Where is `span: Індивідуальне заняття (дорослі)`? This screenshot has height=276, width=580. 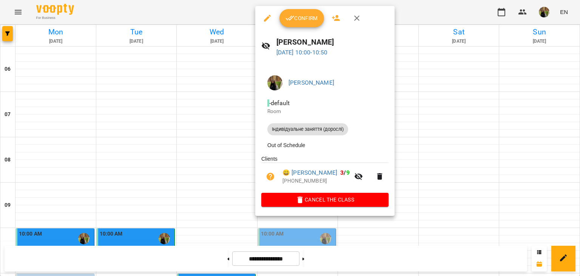 span: Індивідуальне заняття (дорослі) is located at coordinates (308, 129).